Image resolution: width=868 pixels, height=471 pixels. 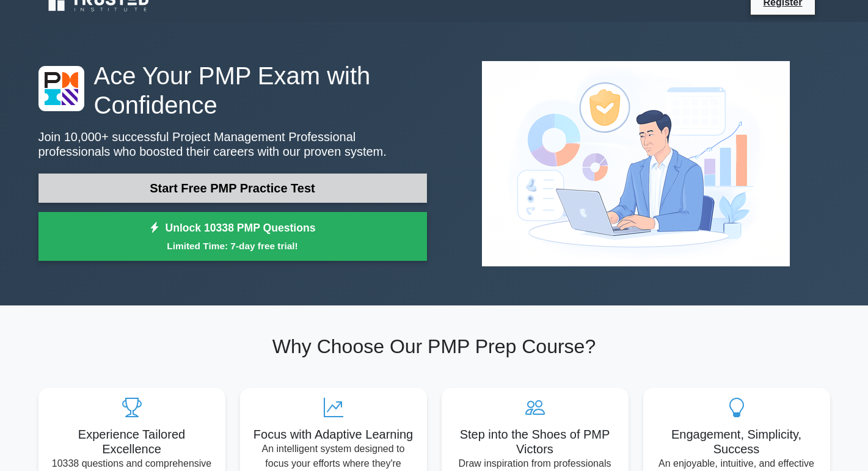 What do you see at coordinates (233, 236) in the screenshot?
I see `a: Unlock 10338 PMP QuestionsLimited Time: 7-day free trial!` at bounding box center [233, 236].